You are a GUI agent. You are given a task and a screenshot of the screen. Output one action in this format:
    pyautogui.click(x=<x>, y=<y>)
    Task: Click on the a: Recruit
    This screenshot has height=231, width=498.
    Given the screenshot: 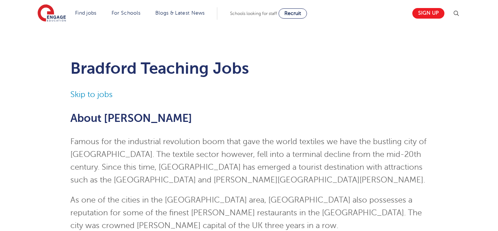 What is the action you would take?
    pyautogui.click(x=293, y=13)
    